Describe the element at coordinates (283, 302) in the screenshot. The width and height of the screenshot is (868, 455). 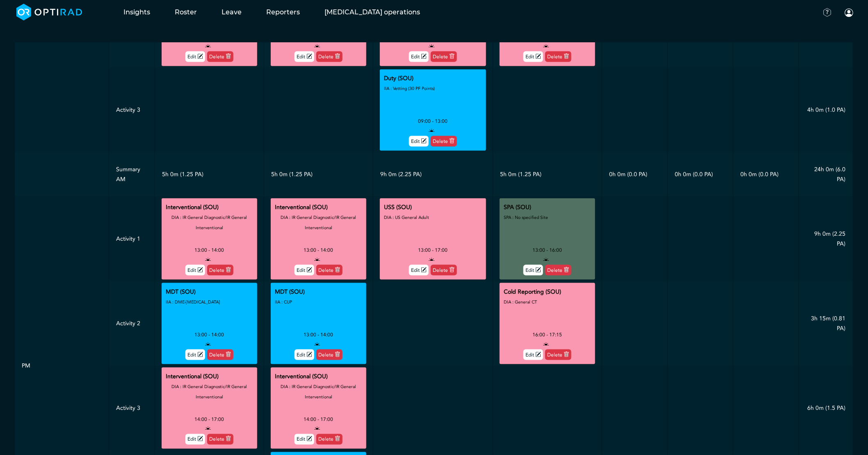
I see `small: IIA : CUP` at that location.